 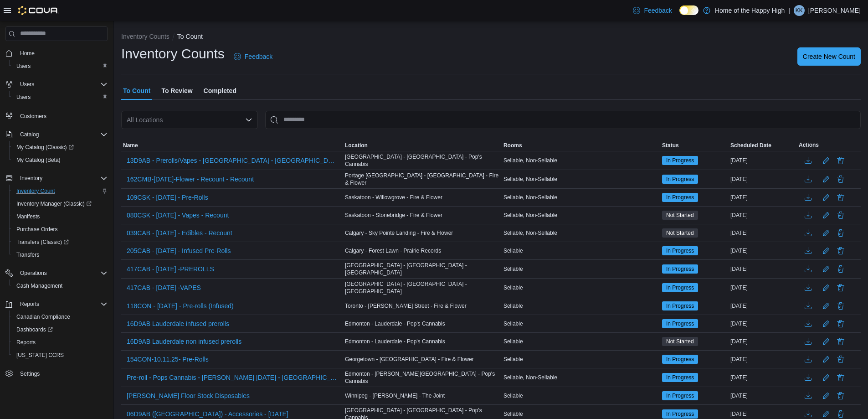 What do you see at coordinates (393, 251) in the screenshot?
I see `span: Calgary - Forest Lawn - Prairie Records` at bounding box center [393, 251].